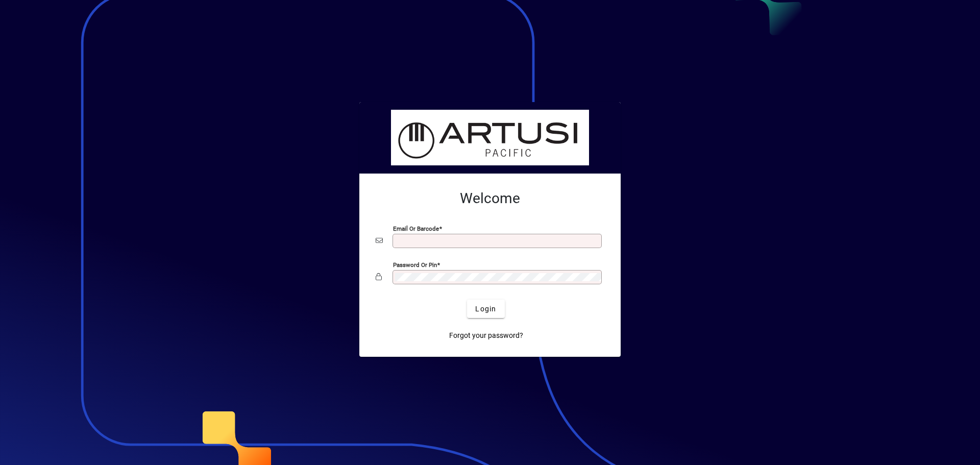 This screenshot has width=980, height=465. Describe the element at coordinates (486, 336) in the screenshot. I see `span: Forgot your password?` at that location.